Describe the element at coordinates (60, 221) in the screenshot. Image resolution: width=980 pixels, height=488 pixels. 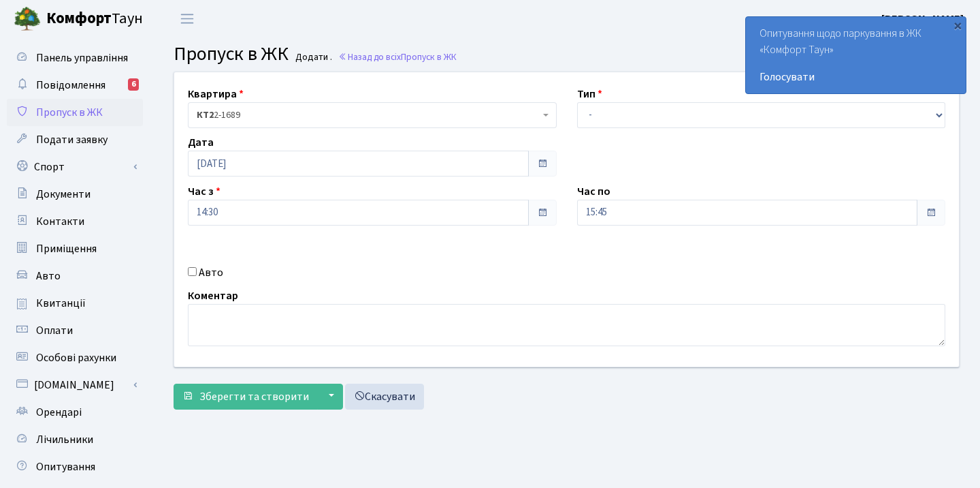
I see `span: Контакти` at that location.